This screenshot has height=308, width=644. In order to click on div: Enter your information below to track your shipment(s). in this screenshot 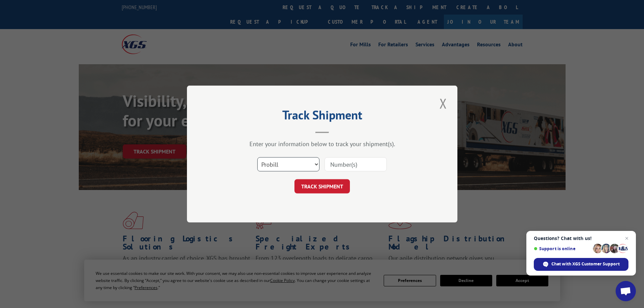, I will do `click(322, 144)`.